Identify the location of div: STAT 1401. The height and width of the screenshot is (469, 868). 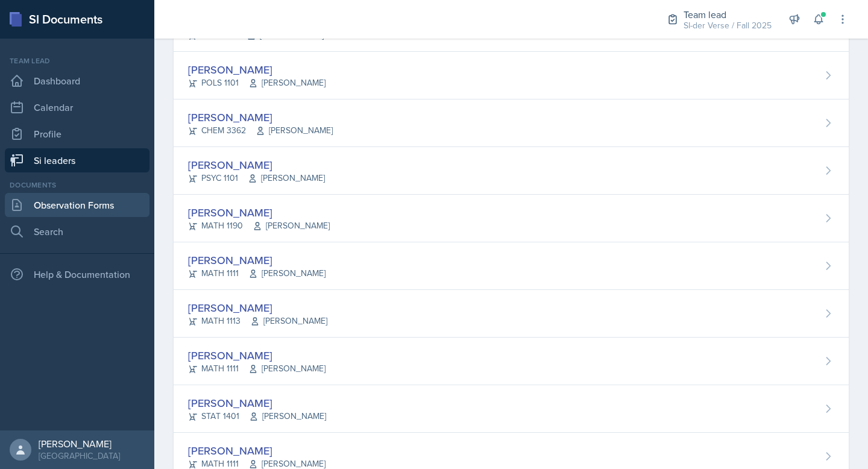
(257, 416).